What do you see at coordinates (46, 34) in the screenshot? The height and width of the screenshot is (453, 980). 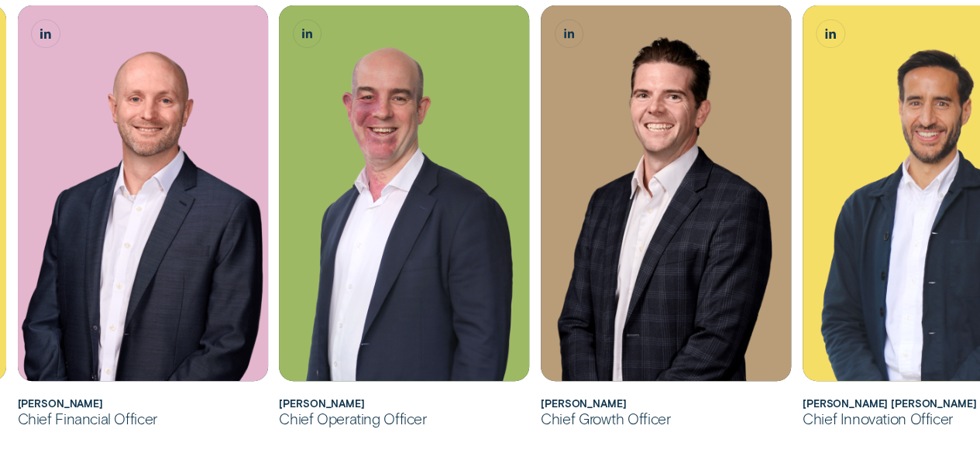 I see `a: Matthew Lewis, Chief Financial Officer LinkedIn button` at bounding box center [46, 34].